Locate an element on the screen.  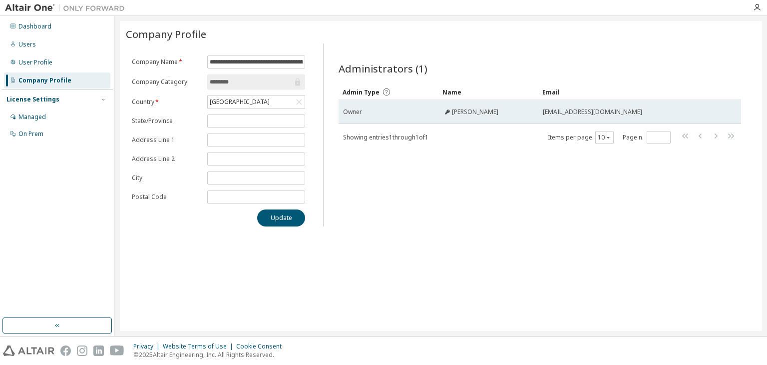
img: facebook.svg is located at coordinates (65, 350).